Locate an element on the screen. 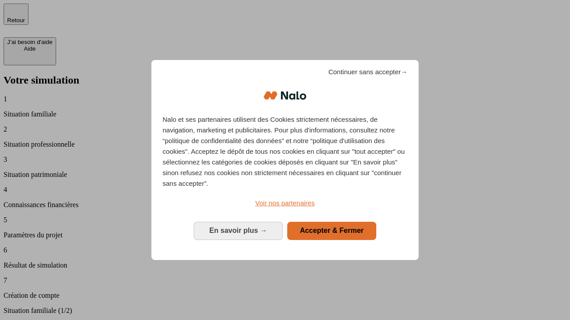 The width and height of the screenshot is (570, 320). button: Accepter & Fermer: Accepter notre traitement des données et fermer is located at coordinates (332, 231).